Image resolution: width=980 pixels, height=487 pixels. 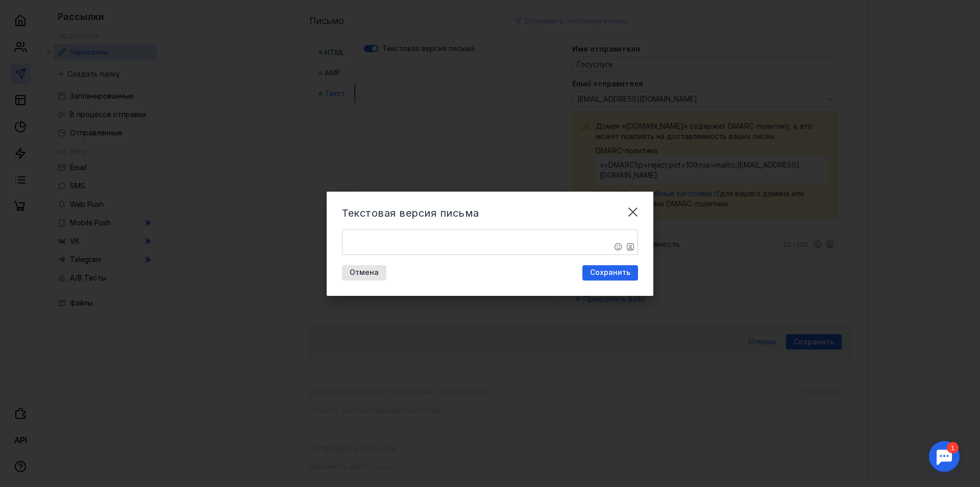 What do you see at coordinates (364, 272) in the screenshot?
I see `button: Отмена` at bounding box center [364, 272].